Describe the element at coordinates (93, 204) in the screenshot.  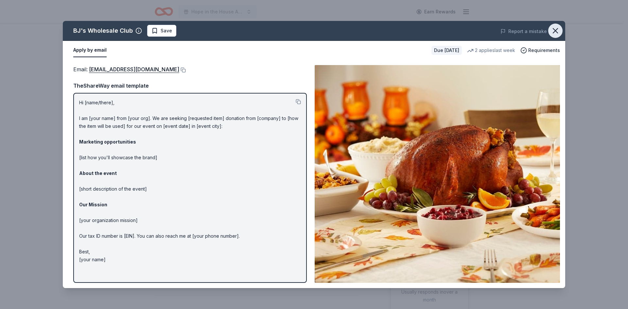
I see `strong: Our Mission` at that location.